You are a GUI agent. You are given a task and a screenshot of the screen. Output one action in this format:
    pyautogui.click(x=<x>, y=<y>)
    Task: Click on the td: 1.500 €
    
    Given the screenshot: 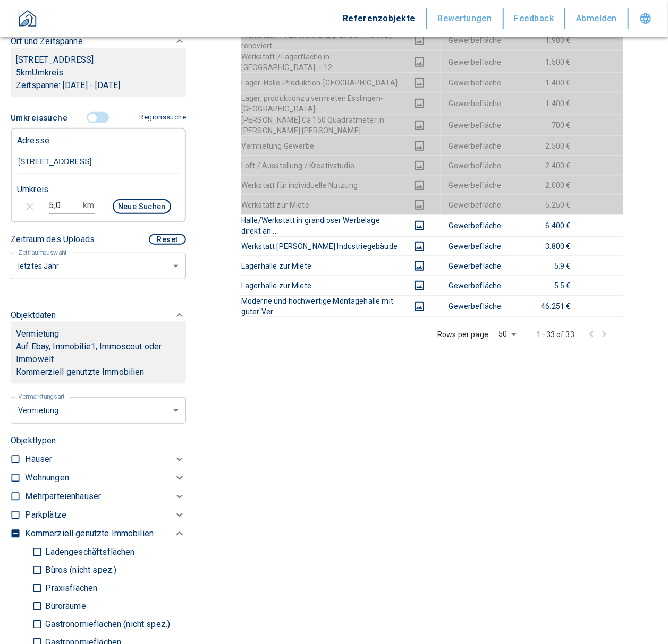 What is the action you would take?
    pyautogui.click(x=544, y=61)
    